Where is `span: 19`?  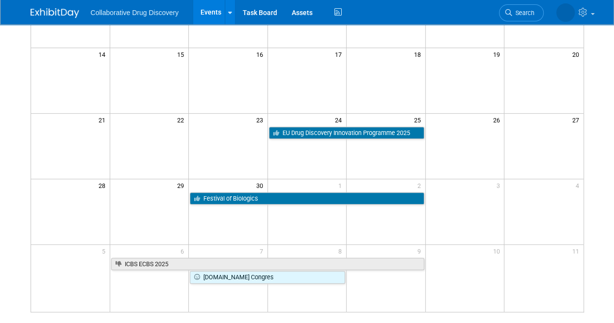
span: 19 is located at coordinates (498, 54).